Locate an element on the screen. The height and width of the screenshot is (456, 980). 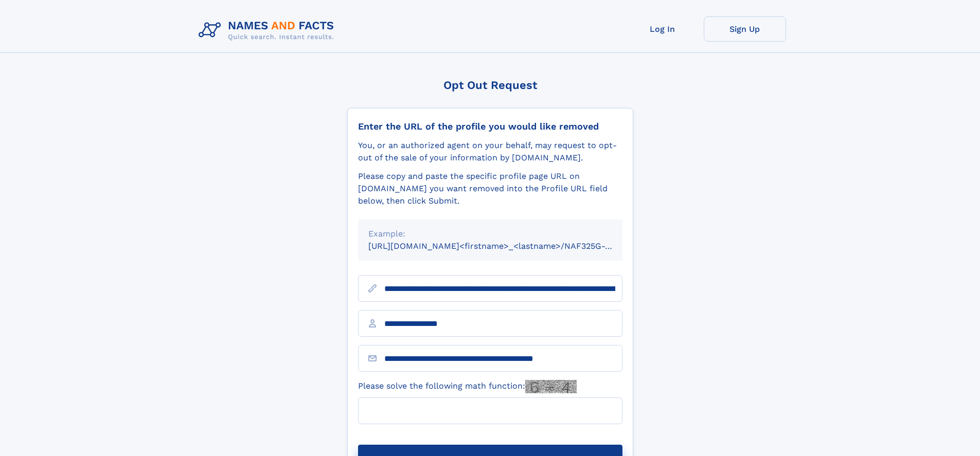
div: You, or an authorized agent on your behalf, may request to opt-out of the sale of your informatio... is located at coordinates (490, 151).